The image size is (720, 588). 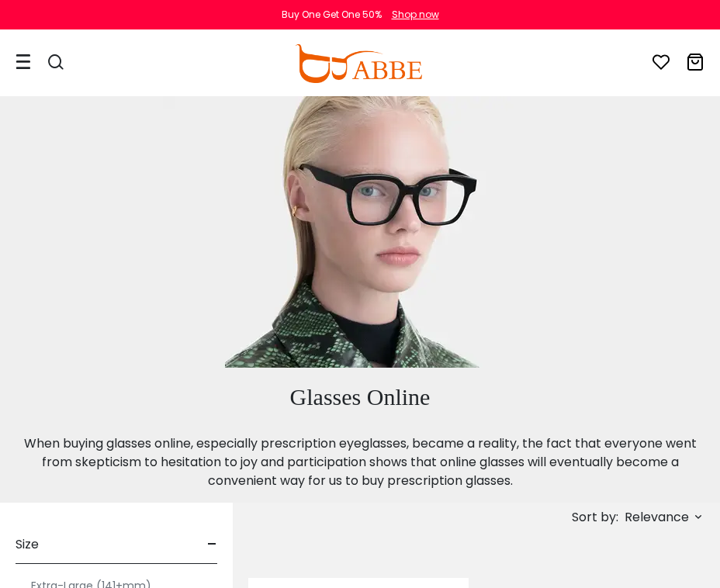 I want to click on a: Shop now, so click(x=411, y=14).